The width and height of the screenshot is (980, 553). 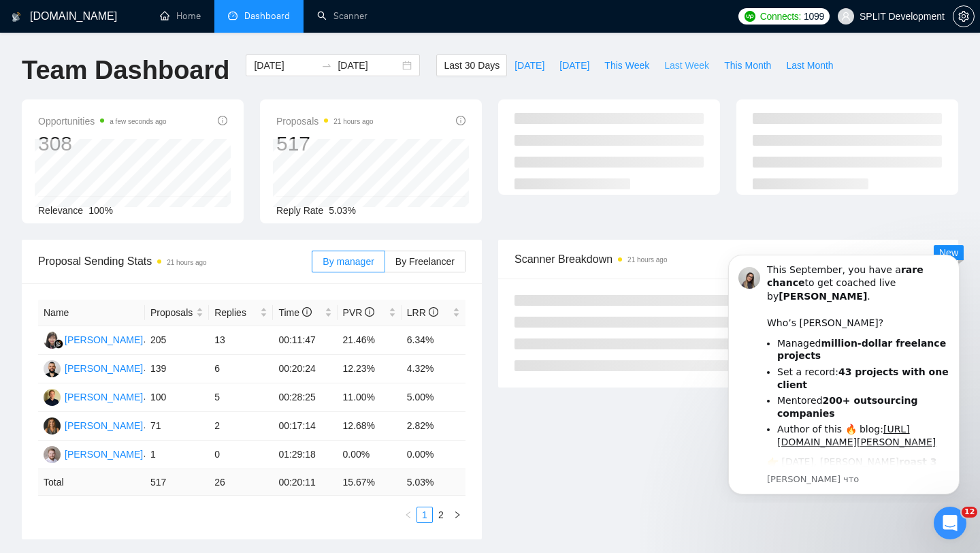 What do you see at coordinates (177, 369) in the screenshot?
I see `td: 139` at bounding box center [177, 369].